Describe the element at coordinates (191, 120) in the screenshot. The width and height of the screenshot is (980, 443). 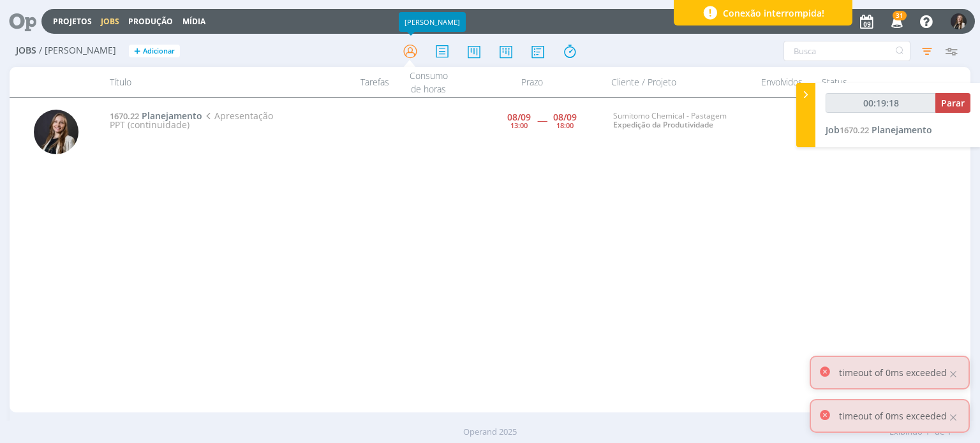
I see `span: Apresentação PPT (continuidade)` at that location.